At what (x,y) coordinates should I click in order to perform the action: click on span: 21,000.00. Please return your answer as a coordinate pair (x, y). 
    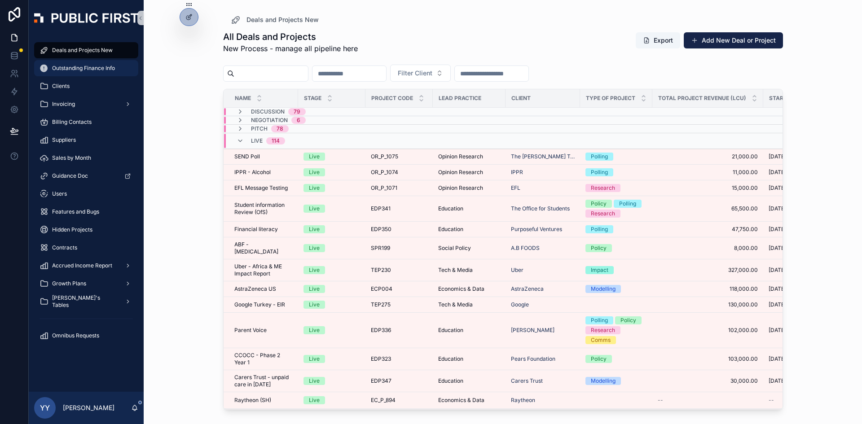
    Looking at the image, I should click on (708, 157).